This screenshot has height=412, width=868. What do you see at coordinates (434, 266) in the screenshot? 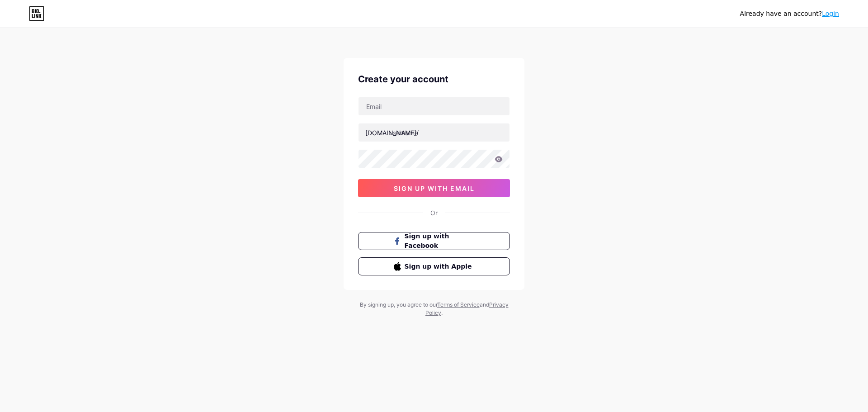
I see `button: Sign up with Apple` at bounding box center [434, 266].